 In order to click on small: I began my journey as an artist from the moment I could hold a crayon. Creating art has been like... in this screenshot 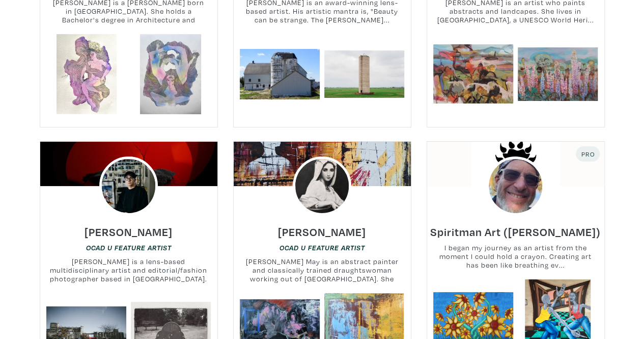, I will do `click(516, 256)`.